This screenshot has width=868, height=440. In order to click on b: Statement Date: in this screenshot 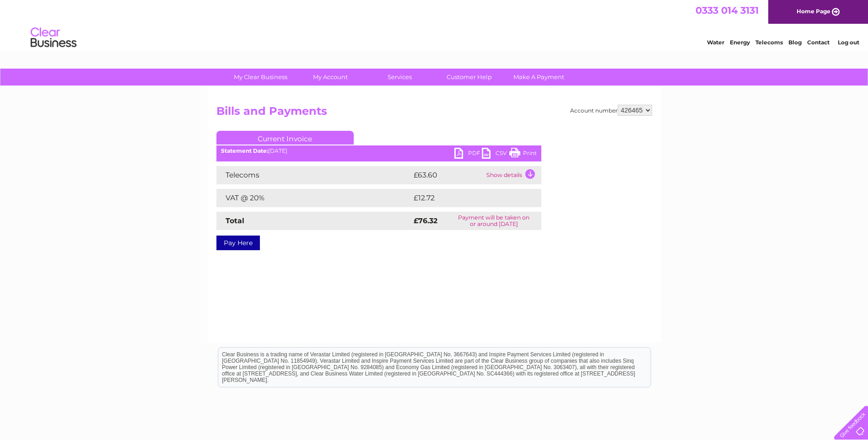, I will do `click(244, 150)`.